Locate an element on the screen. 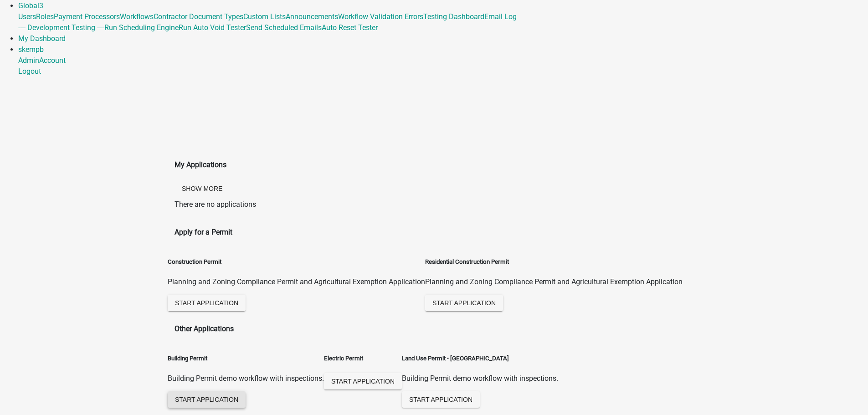  a: Workflows is located at coordinates (137, 16).